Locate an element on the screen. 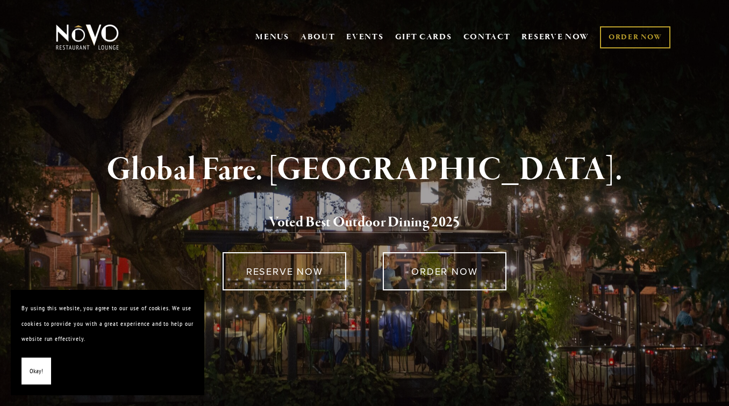 The width and height of the screenshot is (729, 406). a: CONTACT is located at coordinates (487, 37).